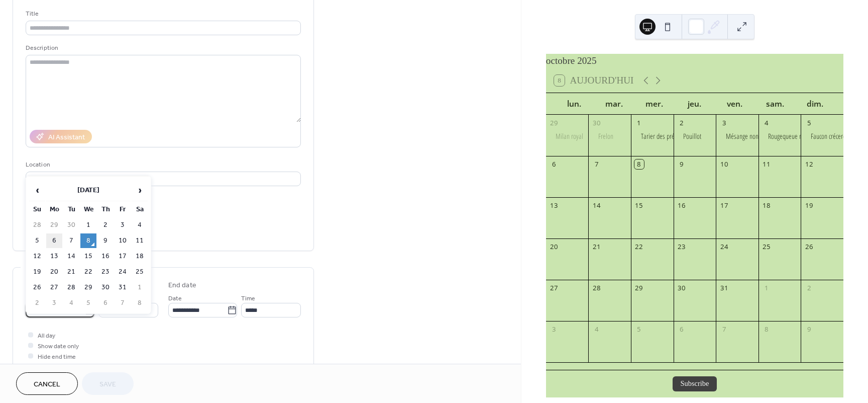 The width and height of the screenshot is (868, 403). Describe the element at coordinates (609, 136) in the screenshot. I see `div: Frelon` at that location.